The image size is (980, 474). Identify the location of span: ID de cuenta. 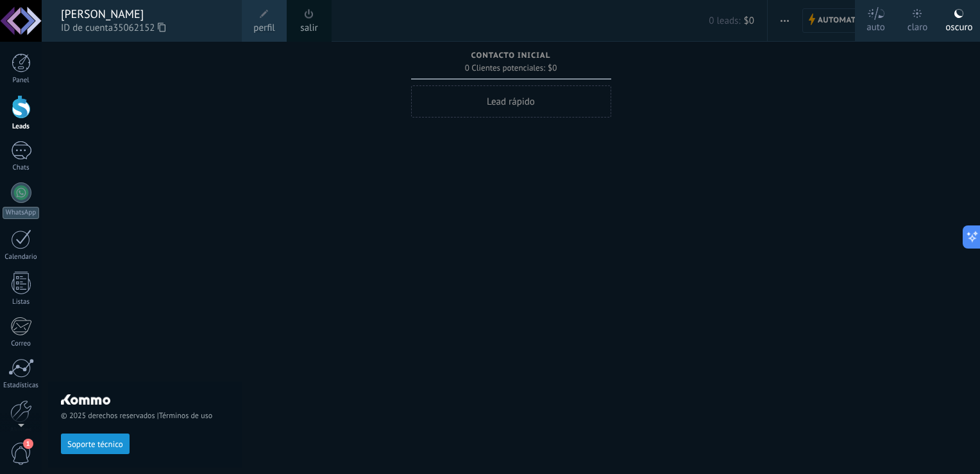
(145, 28).